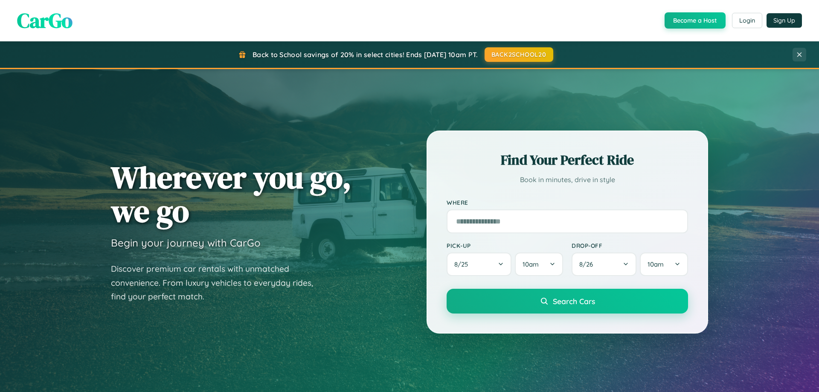 The height and width of the screenshot is (392, 819). Describe the element at coordinates (218, 283) in the screenshot. I see `p: Discover premium car rentals with unmatched convenience. From luxury vehicles to everyday rides, ...` at that location.